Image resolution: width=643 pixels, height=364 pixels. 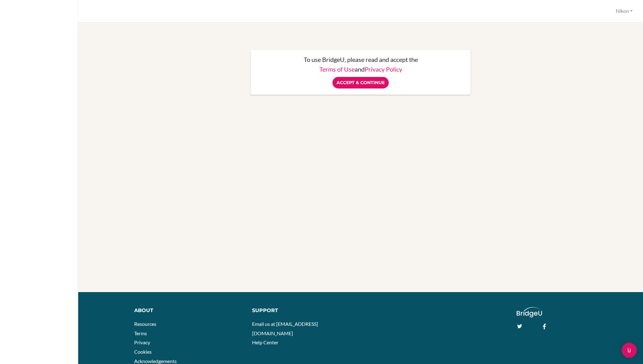 I want to click on div: About, so click(x=188, y=311).